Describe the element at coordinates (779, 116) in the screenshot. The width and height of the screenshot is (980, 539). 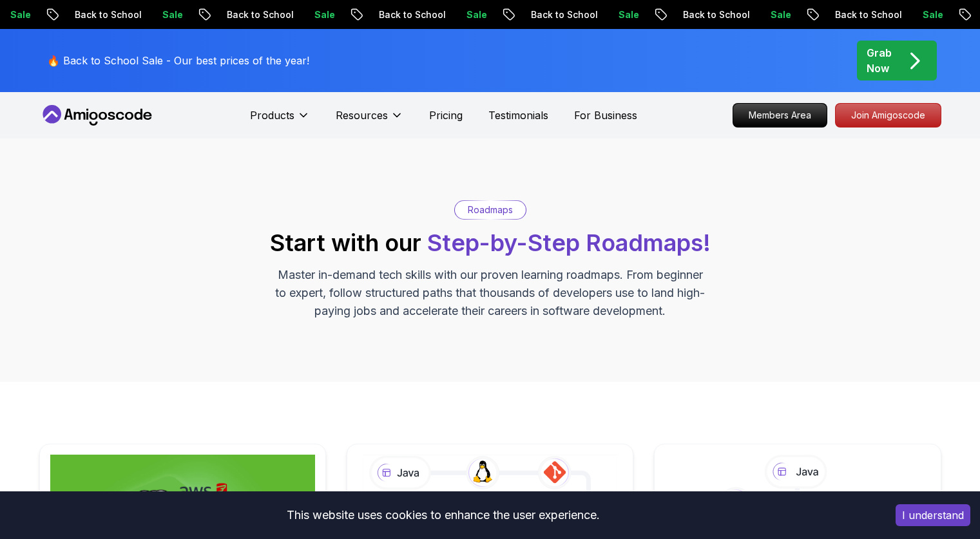
I see `p: Members Area` at that location.